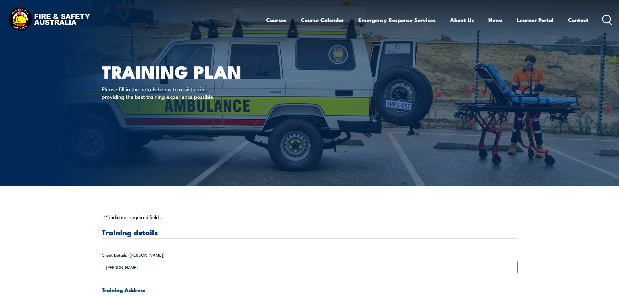 This screenshot has width=619, height=296. Describe the element at coordinates (578, 20) in the screenshot. I see `a: Contact` at that location.